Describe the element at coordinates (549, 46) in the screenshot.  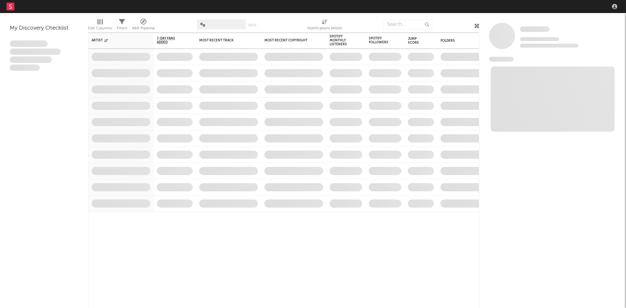
I see `span: 0 fans last week` at that location.